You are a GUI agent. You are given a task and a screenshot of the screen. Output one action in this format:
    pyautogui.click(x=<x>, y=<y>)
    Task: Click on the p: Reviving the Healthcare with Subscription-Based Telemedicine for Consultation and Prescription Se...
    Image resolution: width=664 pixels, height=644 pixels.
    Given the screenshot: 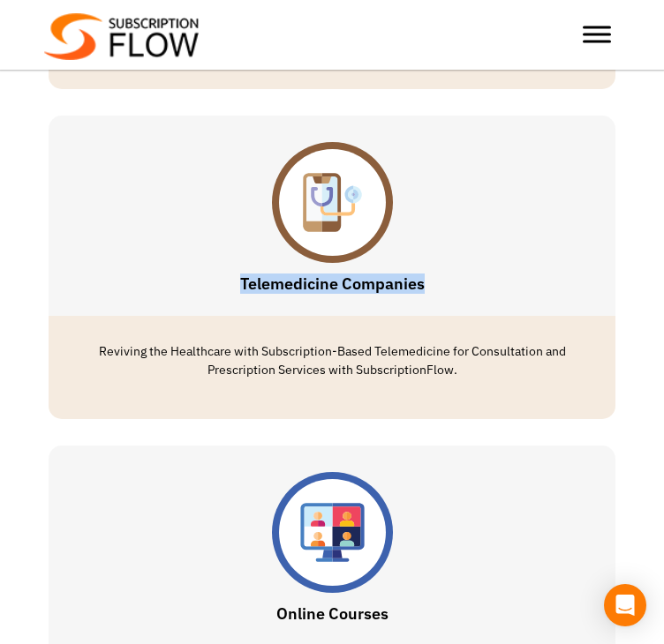 What is the action you would take?
    pyautogui.click(x=332, y=361)
    